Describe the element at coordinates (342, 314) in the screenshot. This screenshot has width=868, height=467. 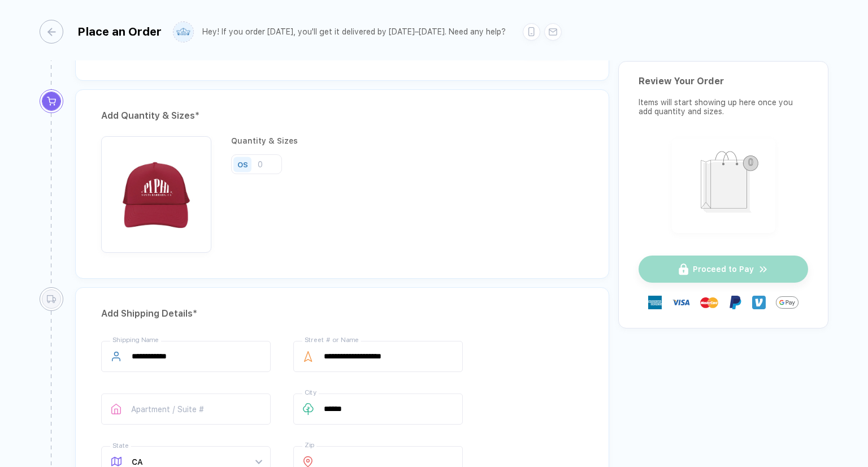
I see `div: Add Shipping Details` at that location.